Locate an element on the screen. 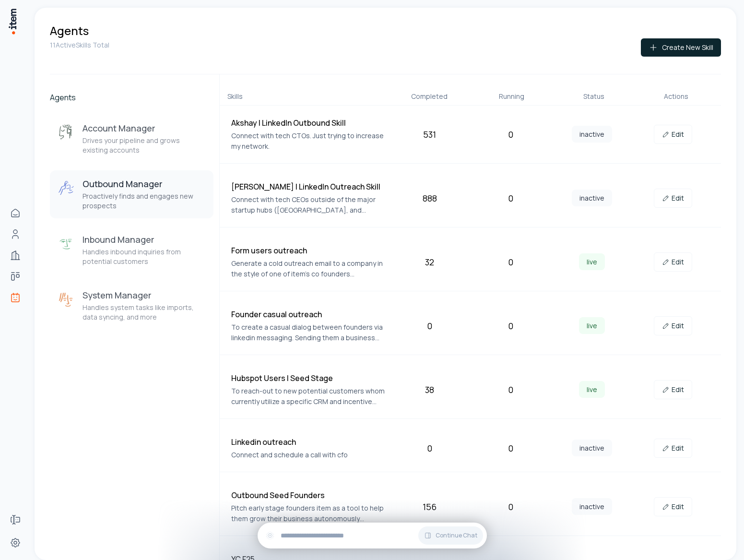  p: 11 Active Skills Total is located at coordinates (80, 45).